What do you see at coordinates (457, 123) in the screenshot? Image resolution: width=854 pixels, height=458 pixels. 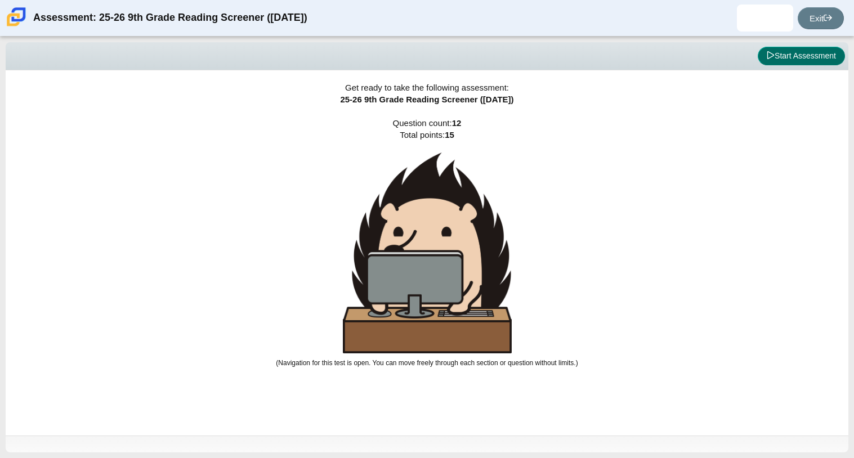 I see `b: 12` at bounding box center [457, 123].